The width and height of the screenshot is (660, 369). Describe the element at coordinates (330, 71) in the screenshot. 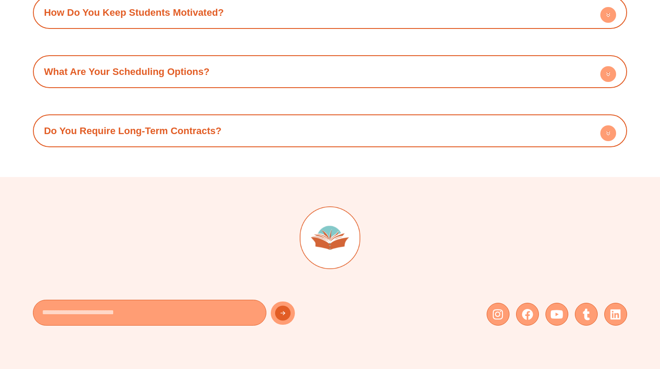

I see `h4: What Are Your Scheduling Options?` at that location.